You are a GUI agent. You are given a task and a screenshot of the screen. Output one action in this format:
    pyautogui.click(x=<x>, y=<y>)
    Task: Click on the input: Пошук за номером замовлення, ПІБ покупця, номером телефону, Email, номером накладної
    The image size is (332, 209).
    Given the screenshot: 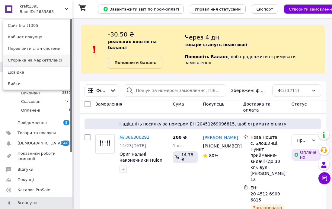 What is the action you would take?
    pyautogui.click(x=175, y=90)
    